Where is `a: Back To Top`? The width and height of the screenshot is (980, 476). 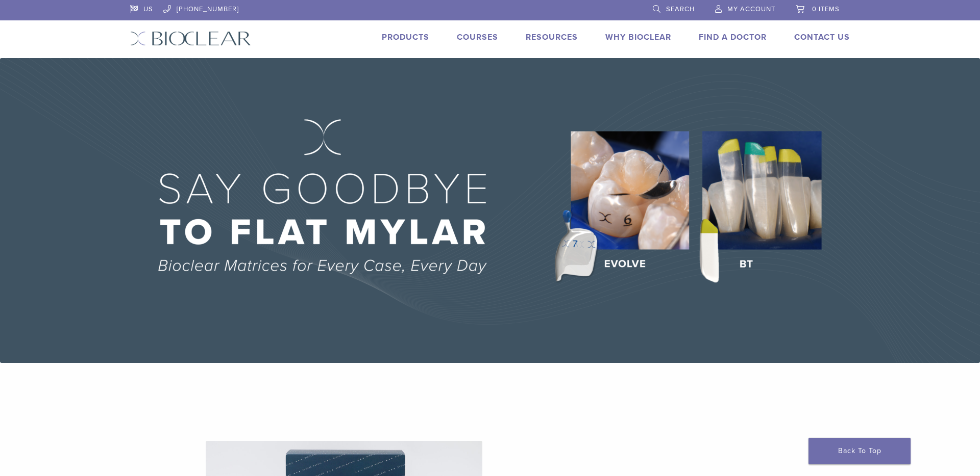
a: Back To Top is located at coordinates (860, 451).